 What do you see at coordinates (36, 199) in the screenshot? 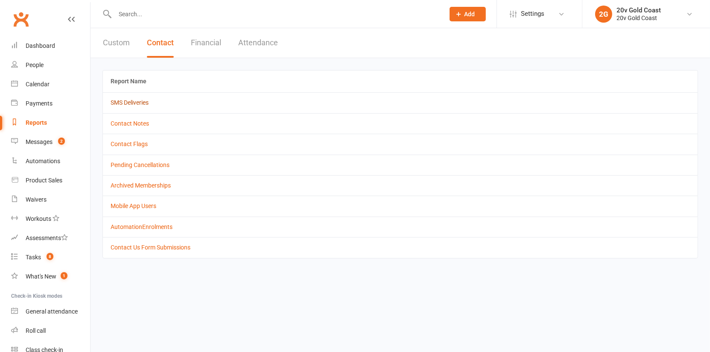
I see `div: Waivers` at bounding box center [36, 199].